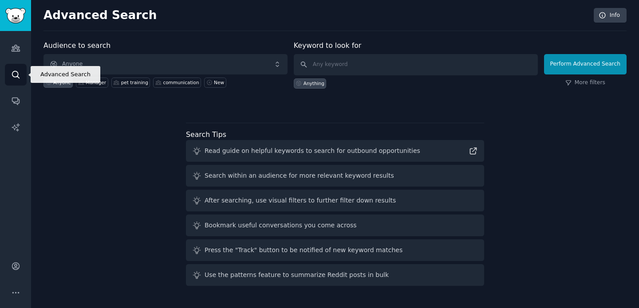 The height and width of the screenshot is (308, 639). What do you see at coordinates (134, 82) in the screenshot?
I see `div: pet training` at bounding box center [134, 82].